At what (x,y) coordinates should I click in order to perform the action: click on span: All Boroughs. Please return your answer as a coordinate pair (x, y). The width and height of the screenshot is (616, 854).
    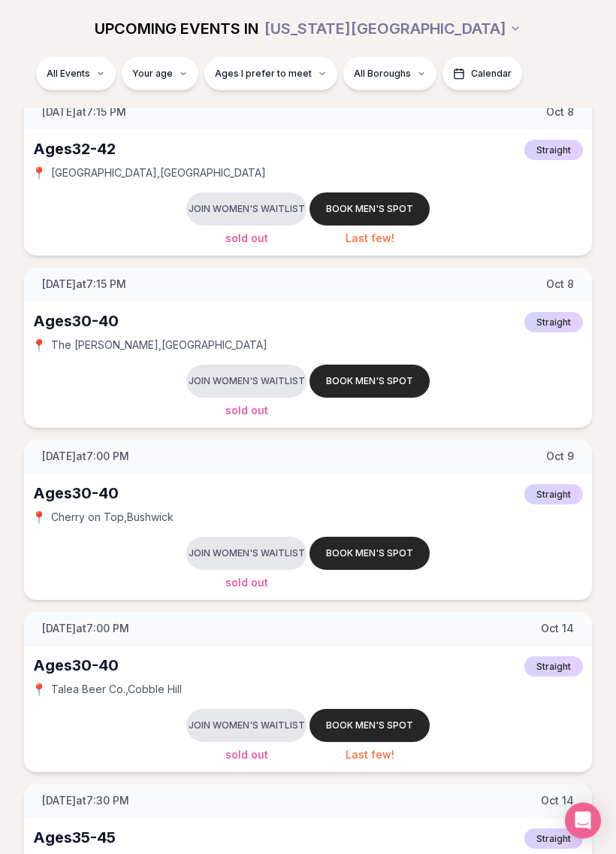
    Looking at the image, I should click on (382, 74).